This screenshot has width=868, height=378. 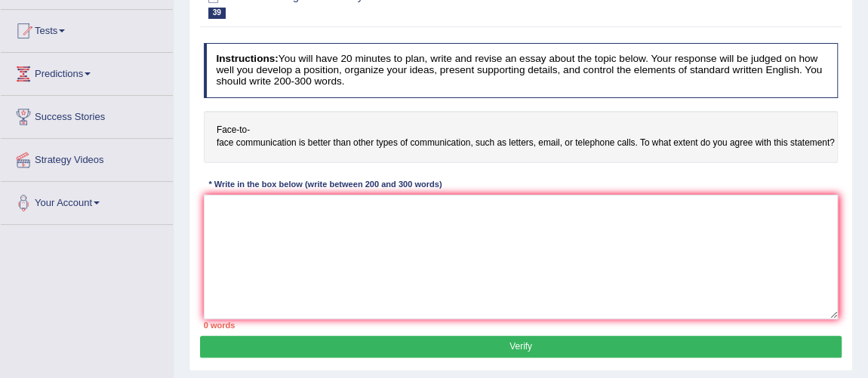 What do you see at coordinates (520, 346) in the screenshot?
I see `button: Verify` at bounding box center [520, 346].